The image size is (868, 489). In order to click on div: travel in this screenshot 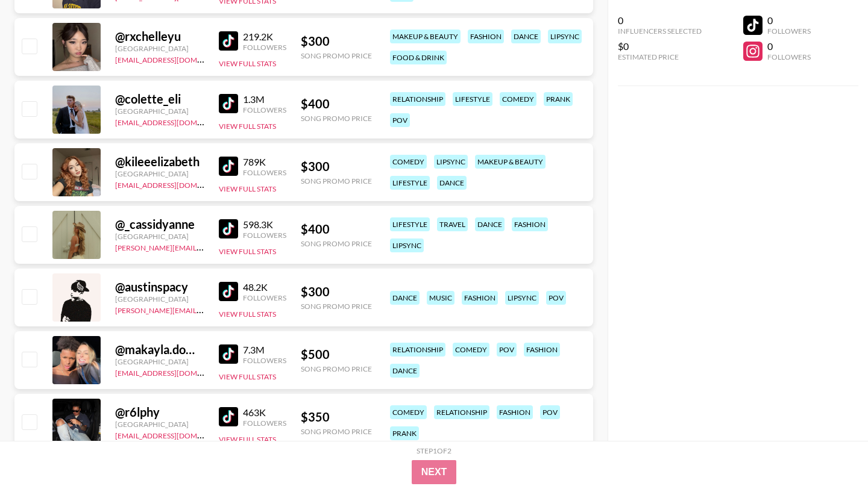, I will do `click(452, 224)`.